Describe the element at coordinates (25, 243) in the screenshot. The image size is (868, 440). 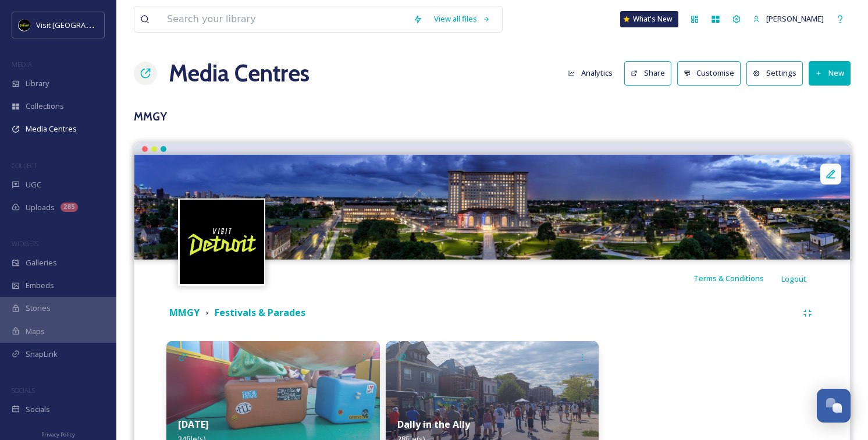
I see `span: WIDGETS` at that location.